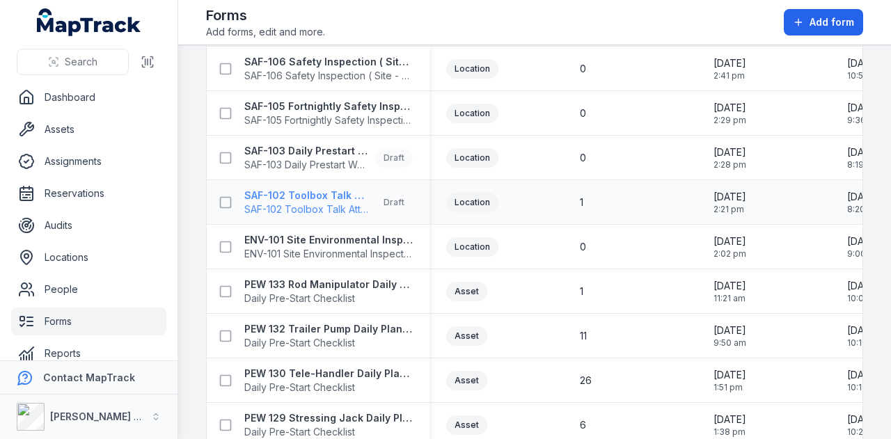 The width and height of the screenshot is (891, 439). What do you see at coordinates (88, 162) in the screenshot?
I see `a: Assignments` at bounding box center [88, 162].